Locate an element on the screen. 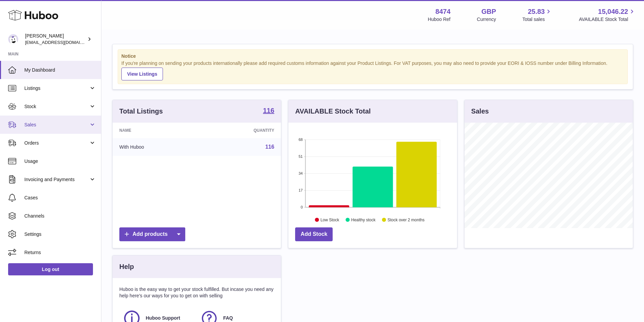 The width and height of the screenshot is (644, 322). th: Quantity is located at coordinates (241, 130).